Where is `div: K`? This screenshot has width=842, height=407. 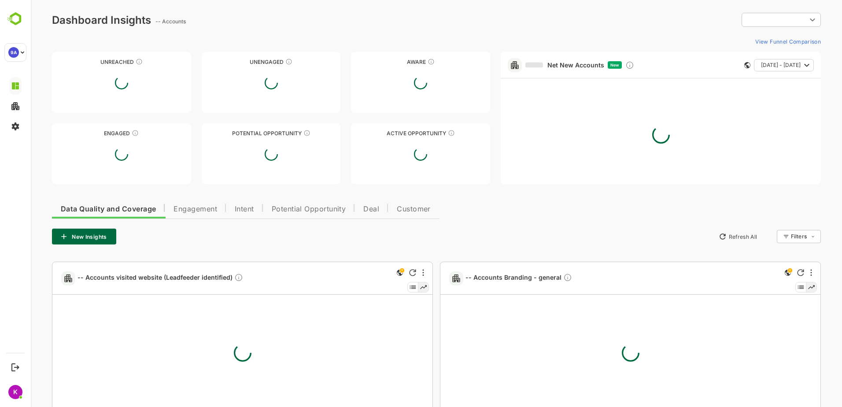
div: K is located at coordinates (15, 392).